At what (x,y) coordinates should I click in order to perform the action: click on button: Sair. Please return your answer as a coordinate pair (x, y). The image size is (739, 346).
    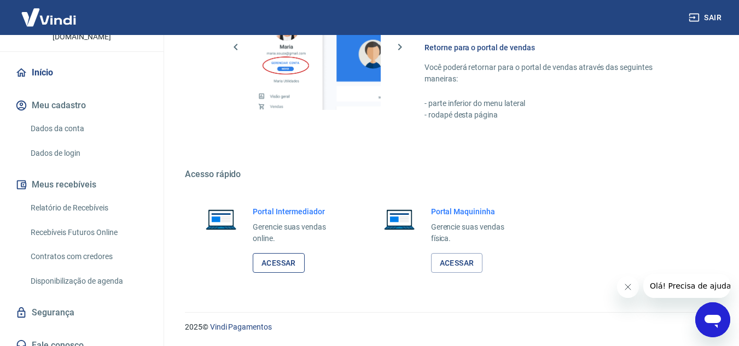
    Looking at the image, I should click on (706, 17).